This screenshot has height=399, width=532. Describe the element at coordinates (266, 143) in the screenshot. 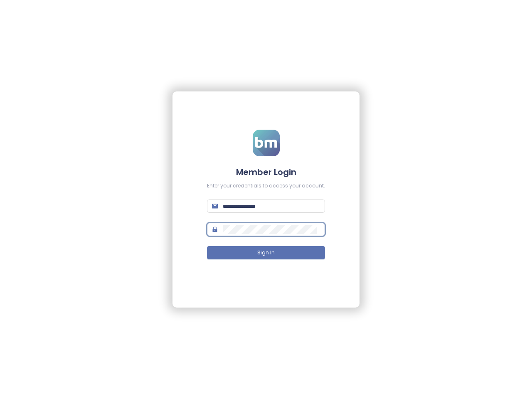

I see `img: logo` at that location.